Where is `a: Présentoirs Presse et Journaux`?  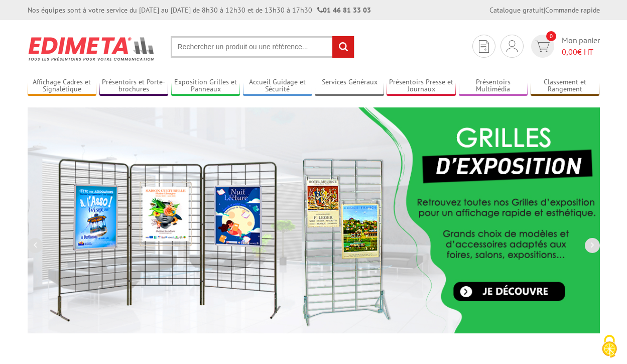 a: Présentoirs Presse et Journaux is located at coordinates (421, 86).